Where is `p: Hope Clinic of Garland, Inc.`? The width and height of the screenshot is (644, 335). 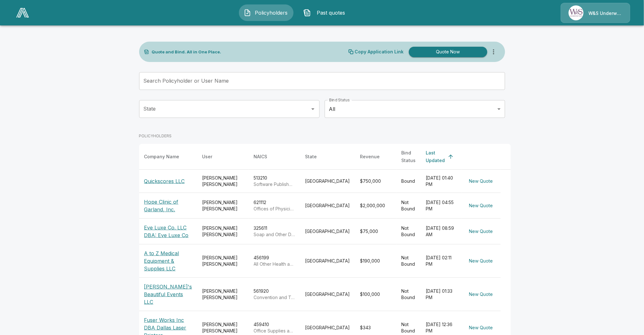 p: Hope Clinic of Garland, Inc. is located at coordinates (168, 206).